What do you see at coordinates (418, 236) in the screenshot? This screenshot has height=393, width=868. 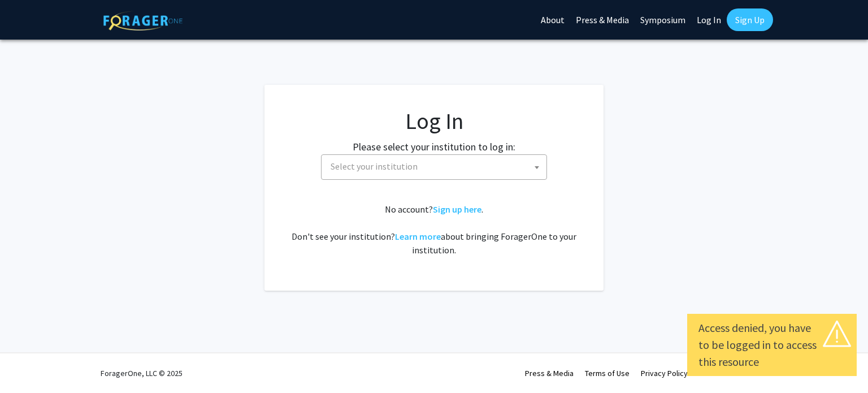 I see `a: Learn more about bringing ForagerOne to your institution` at bounding box center [418, 236].